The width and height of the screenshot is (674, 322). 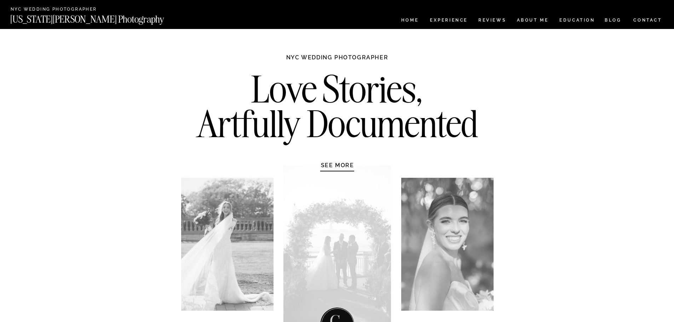 I want to click on a: SEE MORE, so click(x=338, y=165).